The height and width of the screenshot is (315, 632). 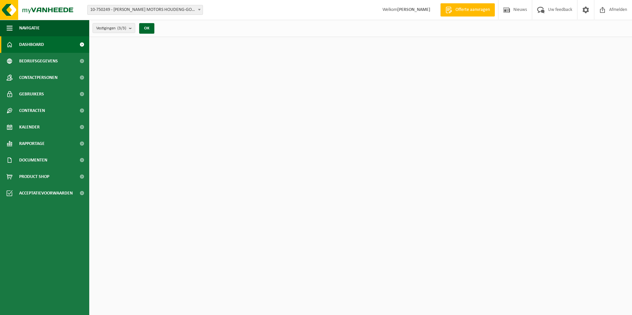 I want to click on span: Product Shop, so click(x=34, y=177).